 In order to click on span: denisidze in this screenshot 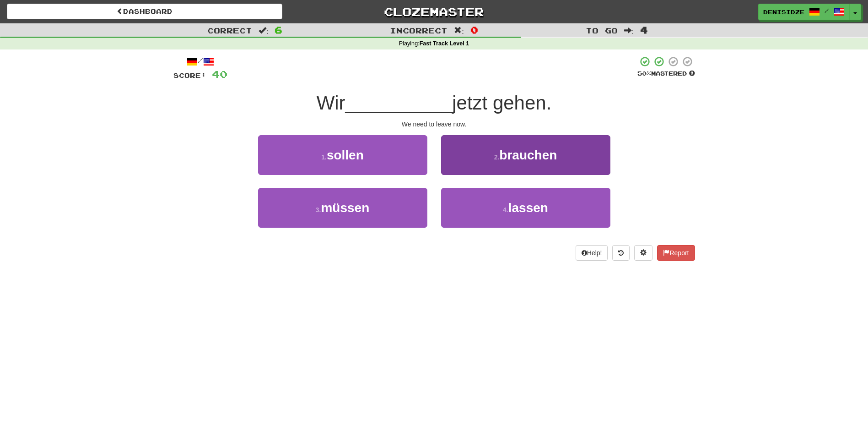, I will do `click(784, 12)`.